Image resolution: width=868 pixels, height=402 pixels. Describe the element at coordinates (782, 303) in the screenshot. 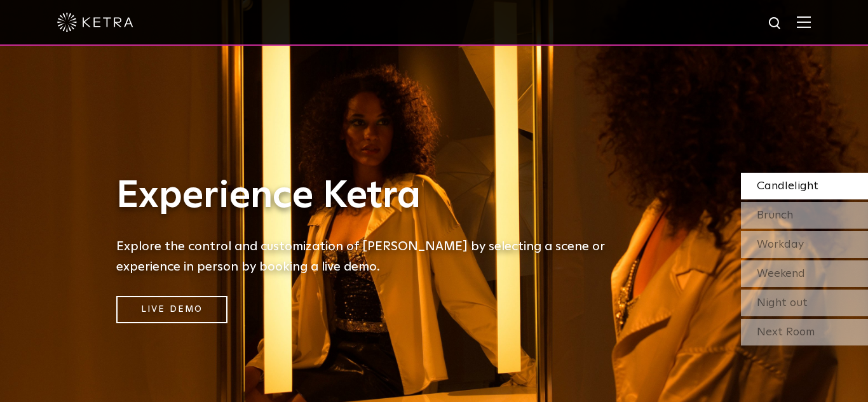

I see `span: Night out` at that location.